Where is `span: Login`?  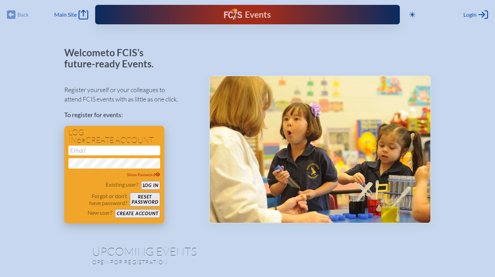 span: Login is located at coordinates (470, 15).